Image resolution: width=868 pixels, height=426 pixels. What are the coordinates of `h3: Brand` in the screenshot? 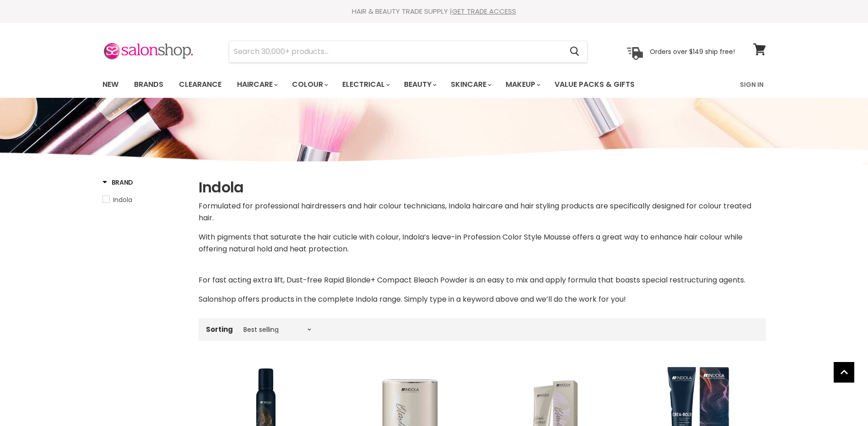 It's located at (118, 182).